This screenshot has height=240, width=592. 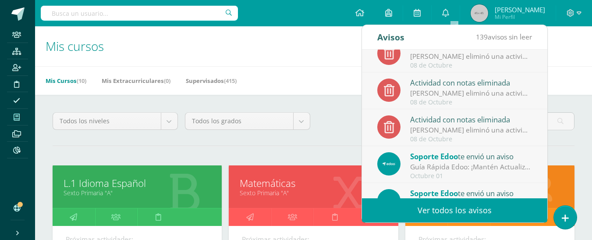 I want to click on span: Todos los grados, so click(x=239, y=121).